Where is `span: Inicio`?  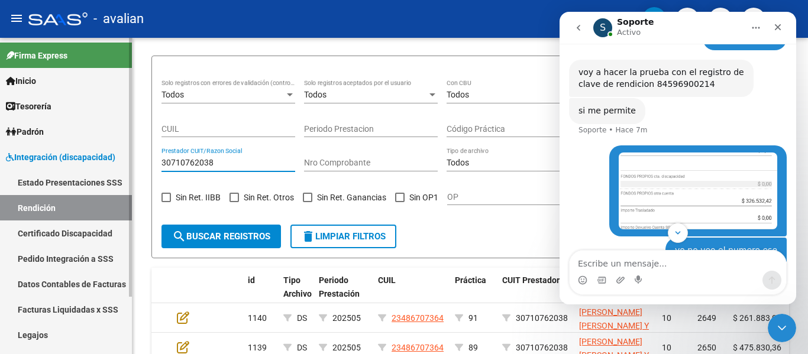
span: Inicio is located at coordinates (21, 81).